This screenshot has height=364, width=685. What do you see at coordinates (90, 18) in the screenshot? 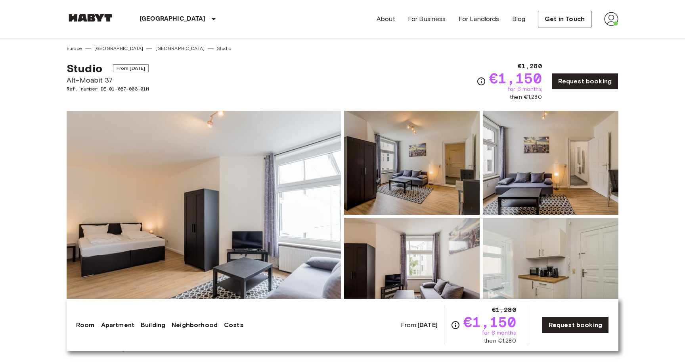
I see `img: Habyt` at bounding box center [90, 18].